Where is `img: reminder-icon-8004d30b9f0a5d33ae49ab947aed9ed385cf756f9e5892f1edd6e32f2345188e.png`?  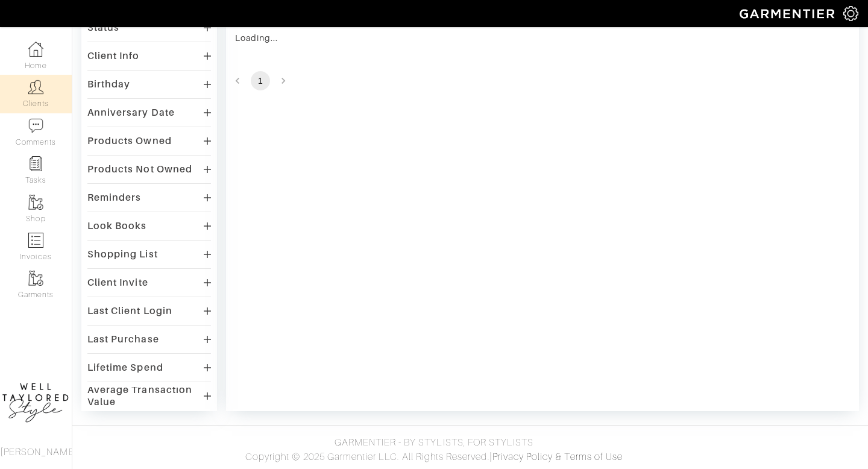 img: reminder-icon-8004d30b9f0a5d33ae49ab947aed9ed385cf756f9e5892f1edd6e32f2345188e.png is located at coordinates (36, 163).